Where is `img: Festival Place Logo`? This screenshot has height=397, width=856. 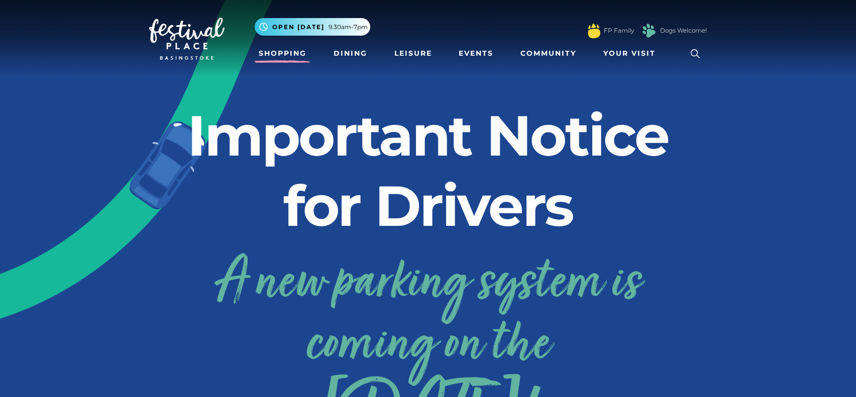 img: Festival Place Logo is located at coordinates (187, 39).